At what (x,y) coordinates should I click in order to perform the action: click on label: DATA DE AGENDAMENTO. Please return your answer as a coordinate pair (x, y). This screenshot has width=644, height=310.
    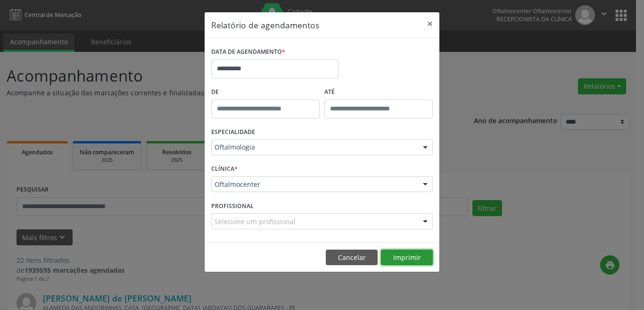
    Looking at the image, I should click on (248, 52).